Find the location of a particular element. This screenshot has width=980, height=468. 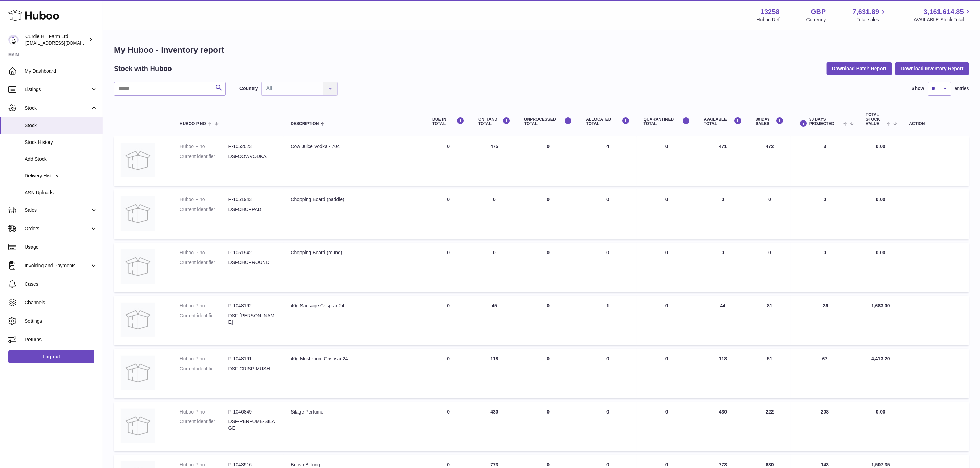

span: 1,683.00 is located at coordinates (881, 306).